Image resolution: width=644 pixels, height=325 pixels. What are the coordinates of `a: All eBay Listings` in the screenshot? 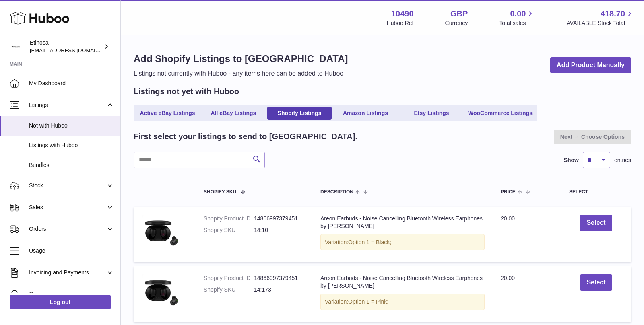 It's located at (234, 113).